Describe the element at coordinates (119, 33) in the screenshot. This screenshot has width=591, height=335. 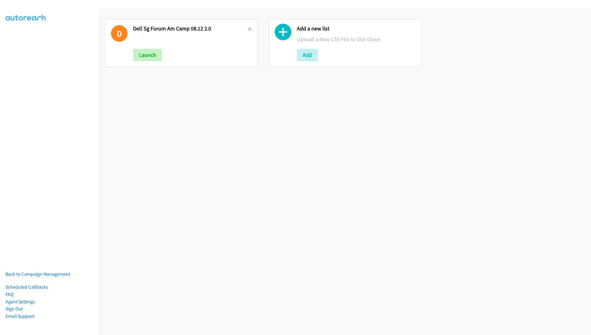
I see `h1: D` at that location.